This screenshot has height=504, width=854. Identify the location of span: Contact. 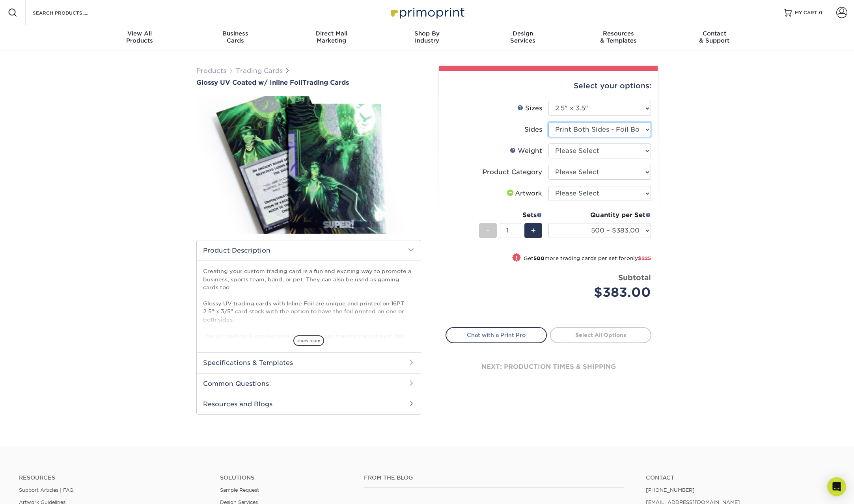
(714, 34).